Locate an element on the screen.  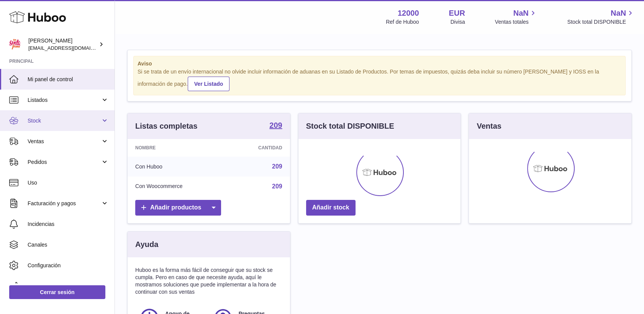
a: NaN Ventas totales is located at coordinates (516, 17).